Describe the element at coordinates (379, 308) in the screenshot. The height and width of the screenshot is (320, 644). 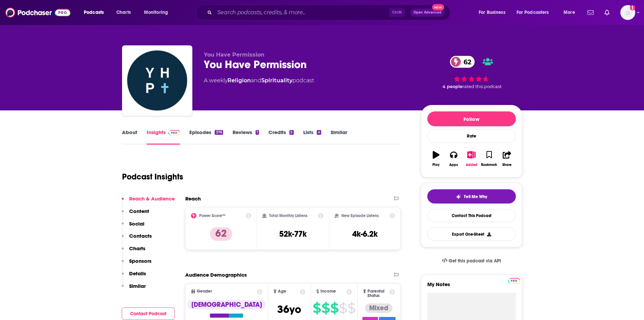
I see `div: Mixed` at that location.